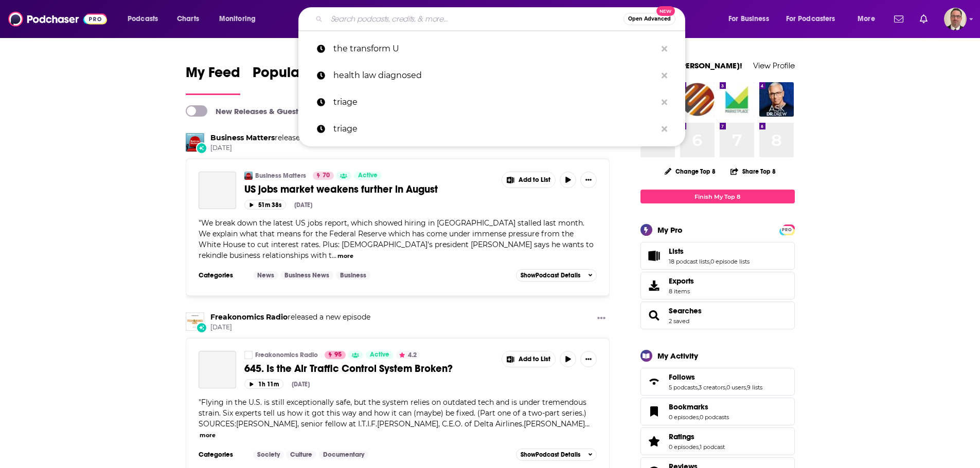 This screenshot has height=468, width=980. Describe the element at coordinates (698, 407) in the screenshot. I see `a: Bookmarks` at that location.